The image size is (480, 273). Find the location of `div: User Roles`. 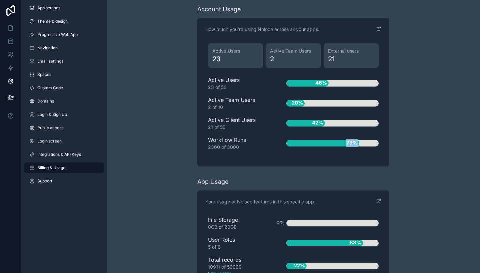

div: User Roles is located at coordinates (236, 243).